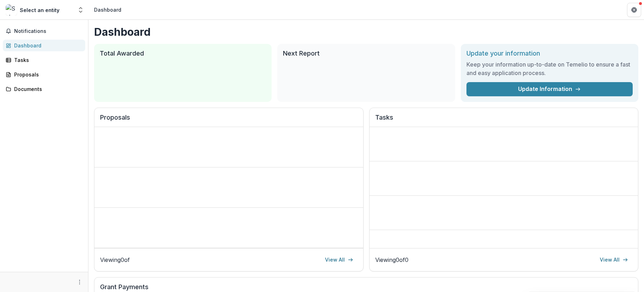  Describe the element at coordinates (392, 260) in the screenshot. I see `p: Viewing 0 of 0` at that location.